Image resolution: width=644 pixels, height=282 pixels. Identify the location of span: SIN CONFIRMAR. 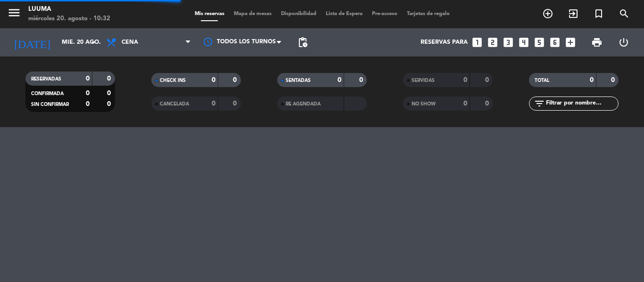
(50, 105).